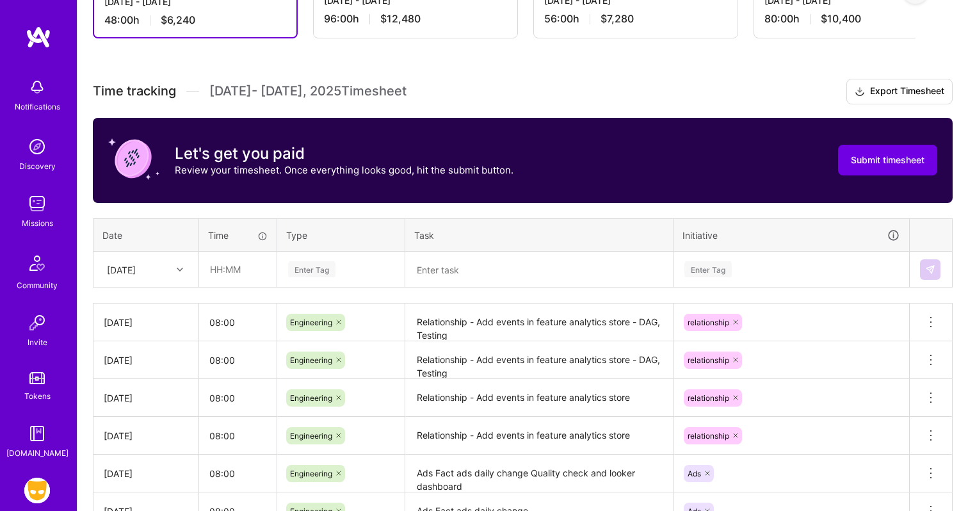 The width and height of the screenshot is (968, 511). I want to click on div: Initiative, so click(792, 235).